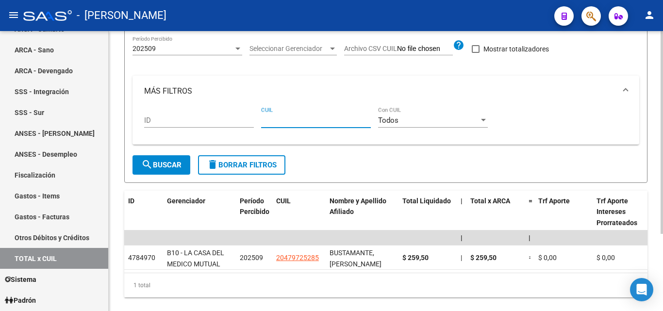 The image size is (663, 311). Describe the element at coordinates (427, 212) in the screenshot. I see `datatable-header-cell: Total Liquidado` at that location.